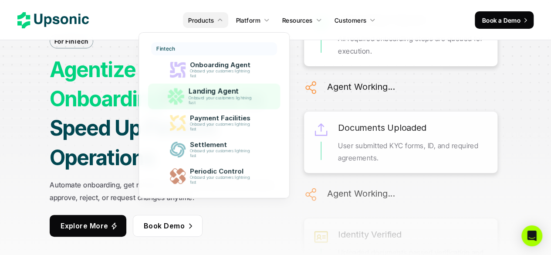  I want to click on p: All required onboarding steps are queued for execution., so click(413, 45).